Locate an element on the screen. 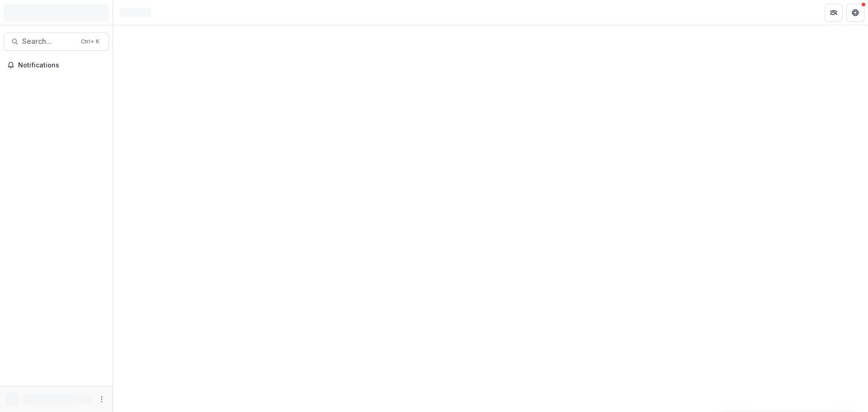  div: Ctrl + K is located at coordinates (90, 42).